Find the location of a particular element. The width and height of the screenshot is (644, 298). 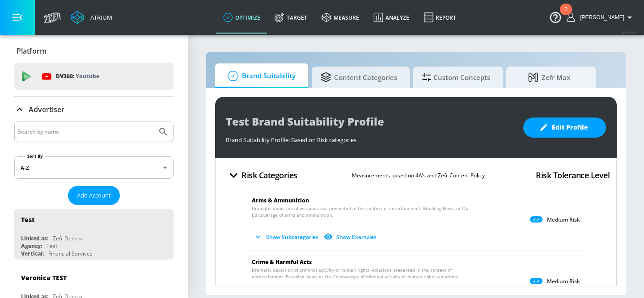

div: A-Z is located at coordinates (94, 167).